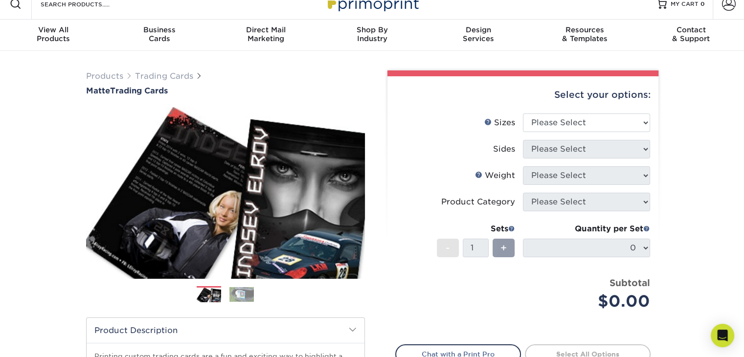 This screenshot has width=744, height=357. I want to click on span: Shop By, so click(372, 30).